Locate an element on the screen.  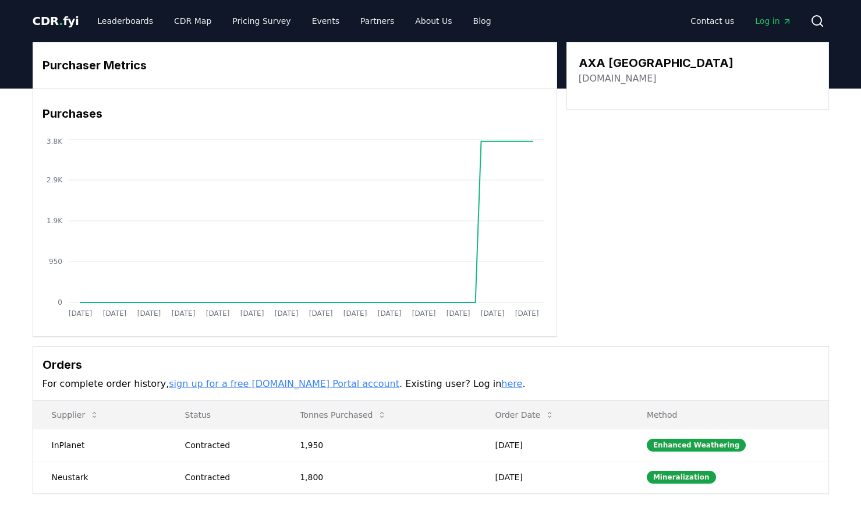
td: Neustark is located at coordinates (100, 476).